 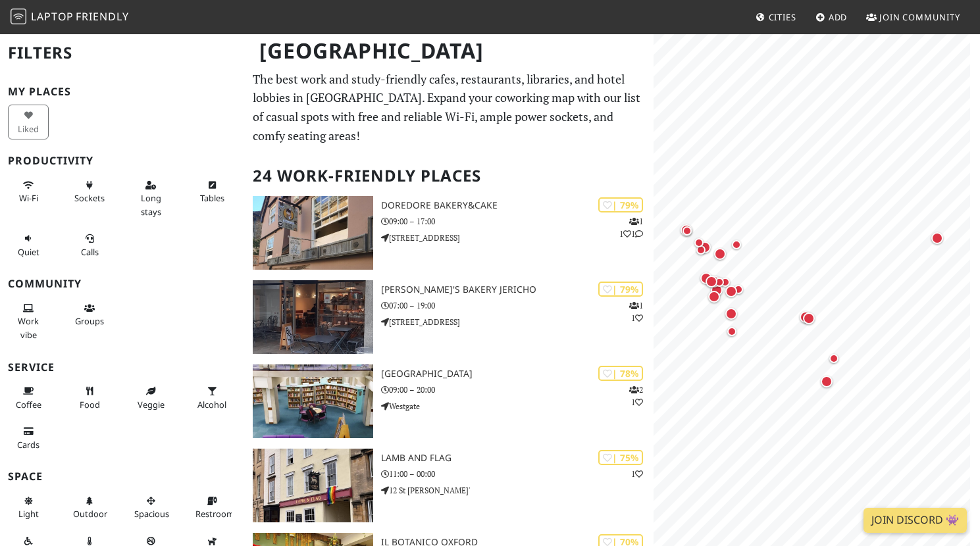 What do you see at coordinates (517, 306) in the screenshot?
I see `p: 07:00 – 19:00` at bounding box center [517, 306].